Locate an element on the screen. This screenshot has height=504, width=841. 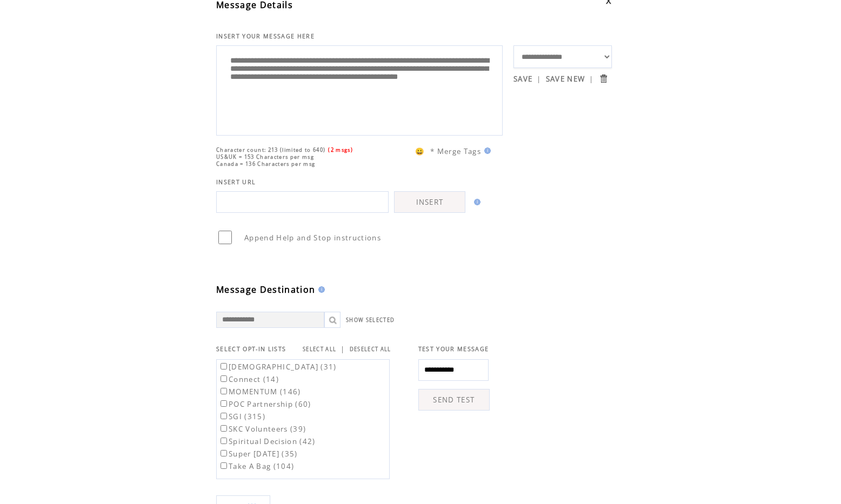
span: (2 msgs) is located at coordinates (340, 149).